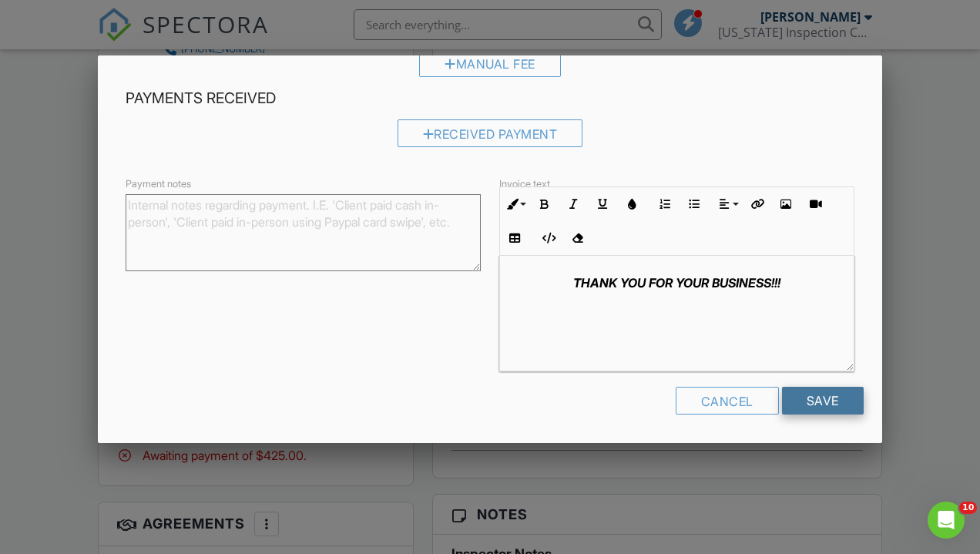  Describe the element at coordinates (577, 238) in the screenshot. I see `button: Clear Formatting` at that location.